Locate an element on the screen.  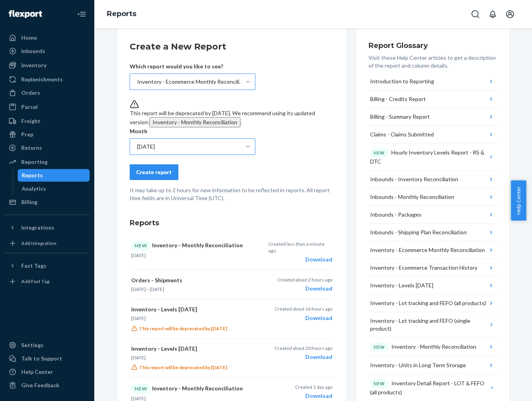
button: Inventory - Units in Long Term Storage is located at coordinates (433, 365).